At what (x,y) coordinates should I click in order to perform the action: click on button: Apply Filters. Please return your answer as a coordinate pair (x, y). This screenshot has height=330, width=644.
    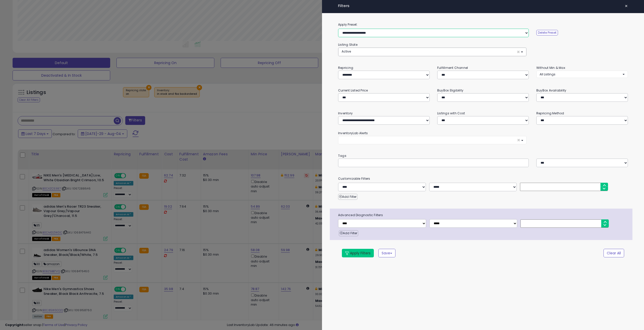
    Looking at the image, I should click on (358, 253).